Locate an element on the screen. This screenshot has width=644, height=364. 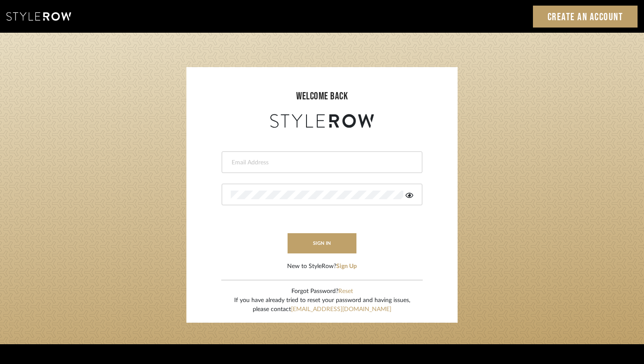
div: If you have already tried to reset your password and having issues, please contact is located at coordinates (322, 305).